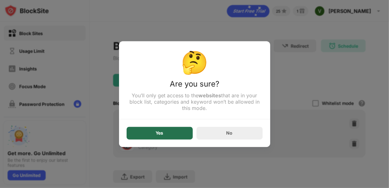 The image size is (389, 188). What do you see at coordinates (160, 133) in the screenshot?
I see `div: Yes` at bounding box center [160, 133].